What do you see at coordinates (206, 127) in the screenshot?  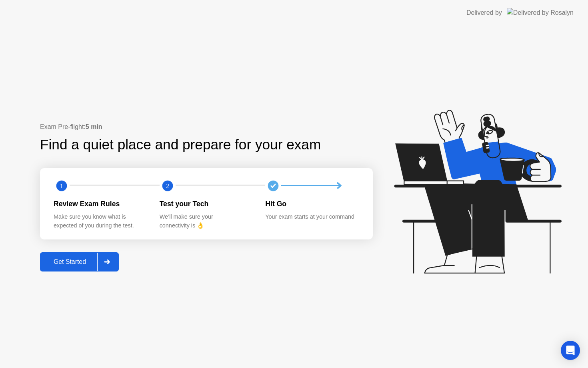 I see `div: Exam Pre-flight:` at bounding box center [206, 127].